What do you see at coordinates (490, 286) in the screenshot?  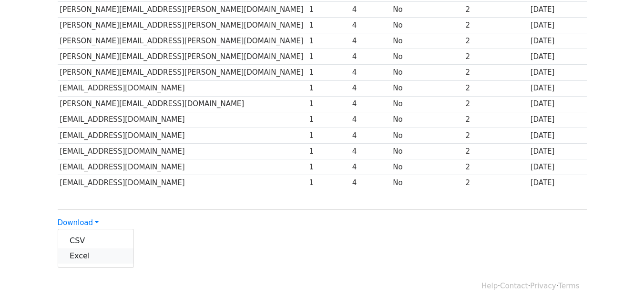 I see `a: Help` at bounding box center [490, 286].